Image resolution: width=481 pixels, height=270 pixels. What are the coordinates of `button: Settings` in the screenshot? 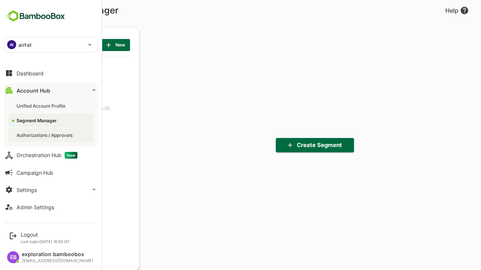 It's located at (51, 190).